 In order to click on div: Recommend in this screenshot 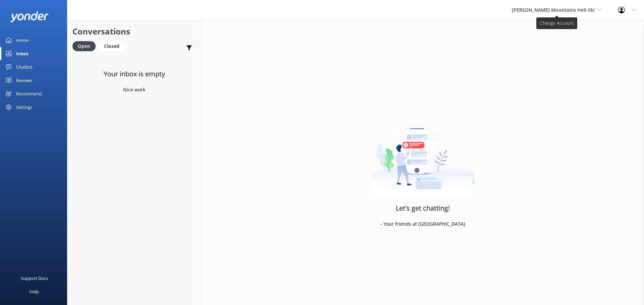, I will do `click(29, 94)`.